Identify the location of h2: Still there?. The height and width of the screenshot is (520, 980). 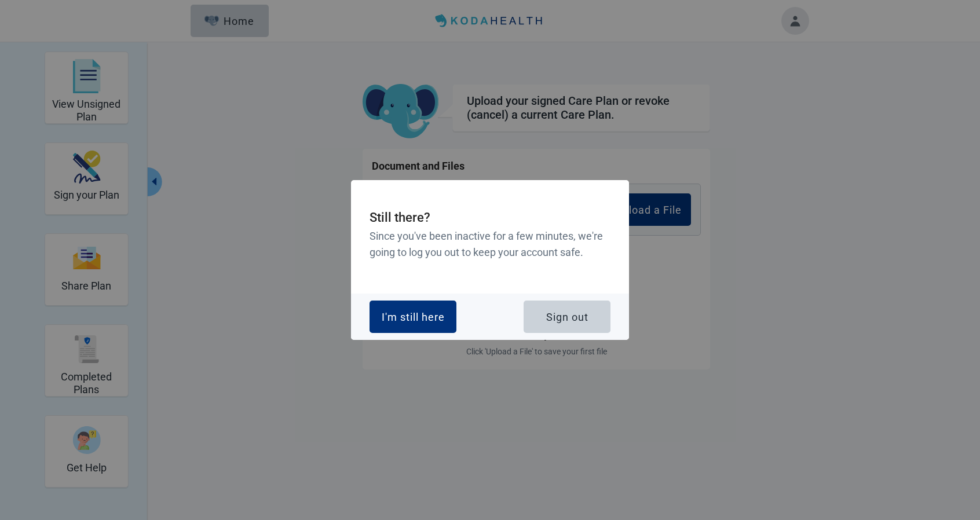
(490, 218).